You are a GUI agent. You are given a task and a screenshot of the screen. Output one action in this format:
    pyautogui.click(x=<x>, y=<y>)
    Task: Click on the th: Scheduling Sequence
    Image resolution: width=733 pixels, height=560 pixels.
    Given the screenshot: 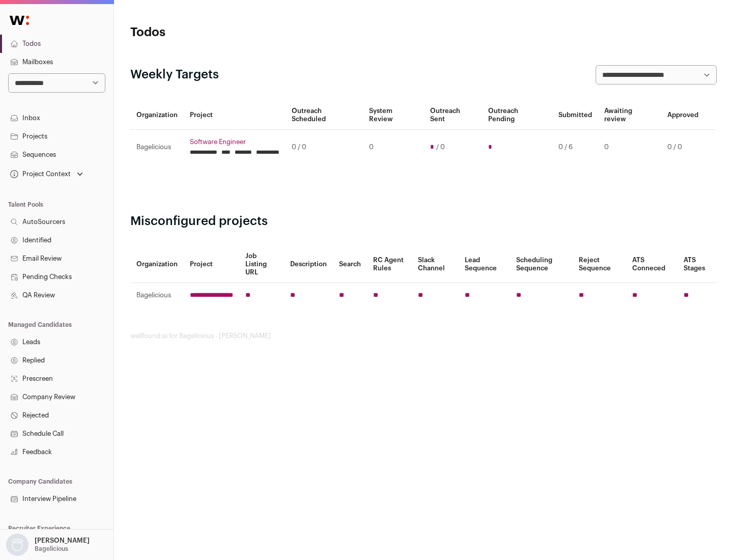 What is the action you would take?
    pyautogui.click(x=541, y=264)
    